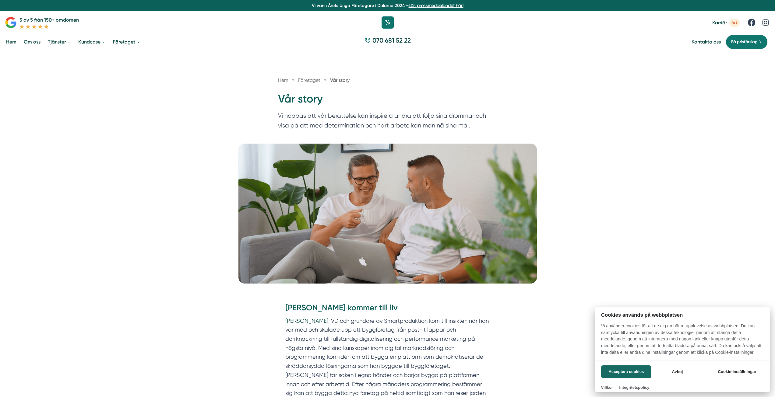  What do you see at coordinates (677, 372) in the screenshot?
I see `button: Avböj` at bounding box center [677, 372].